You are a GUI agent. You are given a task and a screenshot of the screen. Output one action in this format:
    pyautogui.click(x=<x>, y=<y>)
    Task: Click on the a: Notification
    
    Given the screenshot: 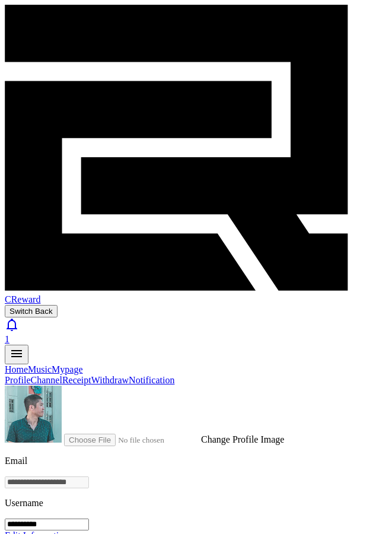 What is the action you would take?
    pyautogui.click(x=151, y=379)
    